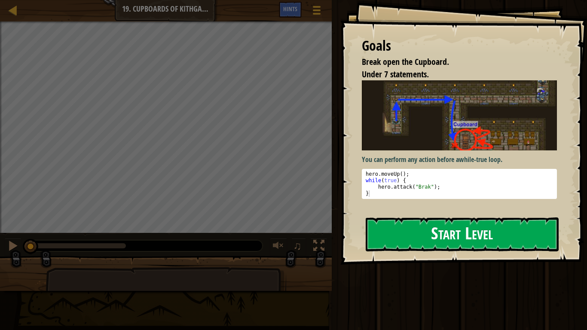 The height and width of the screenshot is (330, 587). What do you see at coordinates (290, 9) in the screenshot?
I see `span: Hints` at bounding box center [290, 9].